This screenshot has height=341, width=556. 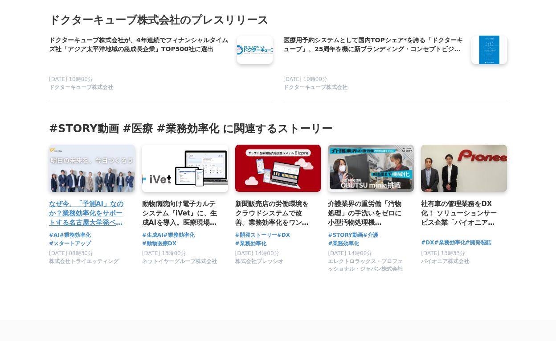 What do you see at coordinates (275, 213) in the screenshot?
I see `h3: 新聞販売店の労働環境をクラウドシステムで改善。業務効率化をワンストップで支援する「Bizpre（ビズプレ）」の開発秘話` at bounding box center [275, 213].